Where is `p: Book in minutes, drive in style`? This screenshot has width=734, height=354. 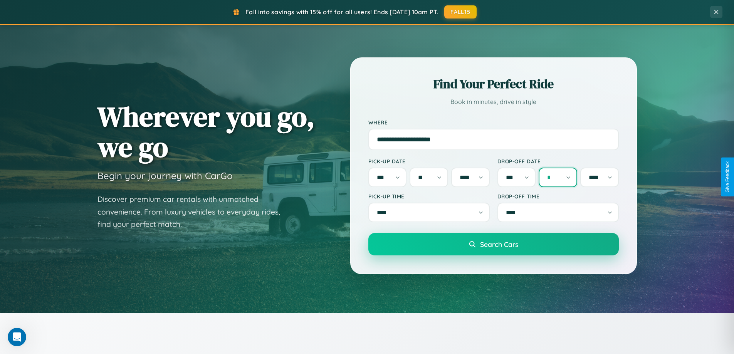 p: Book in minutes, drive in style is located at coordinates (493, 102).